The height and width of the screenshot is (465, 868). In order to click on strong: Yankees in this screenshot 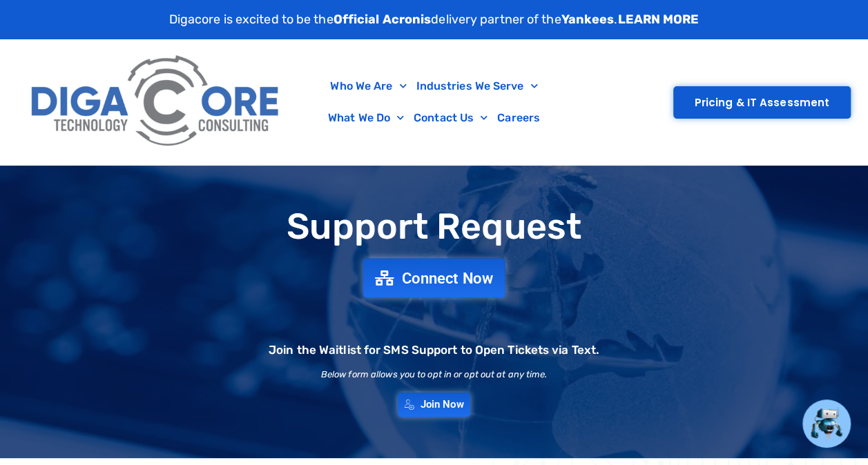, I will do `click(588, 19)`.